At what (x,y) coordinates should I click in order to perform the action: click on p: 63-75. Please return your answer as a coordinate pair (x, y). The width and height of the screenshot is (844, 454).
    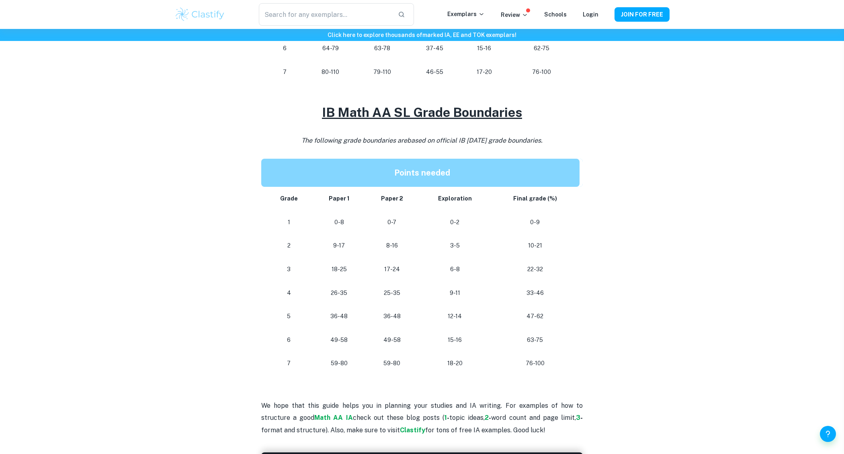
    Looking at the image, I should click on (535, 340).